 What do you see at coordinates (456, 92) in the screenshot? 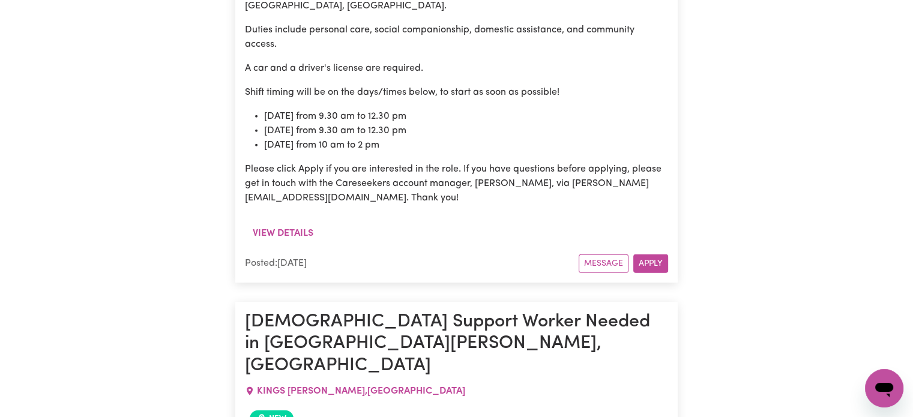
I see `p: Shift timing will be on the days/times below, to start as soon as possible!` at bounding box center [456, 92].